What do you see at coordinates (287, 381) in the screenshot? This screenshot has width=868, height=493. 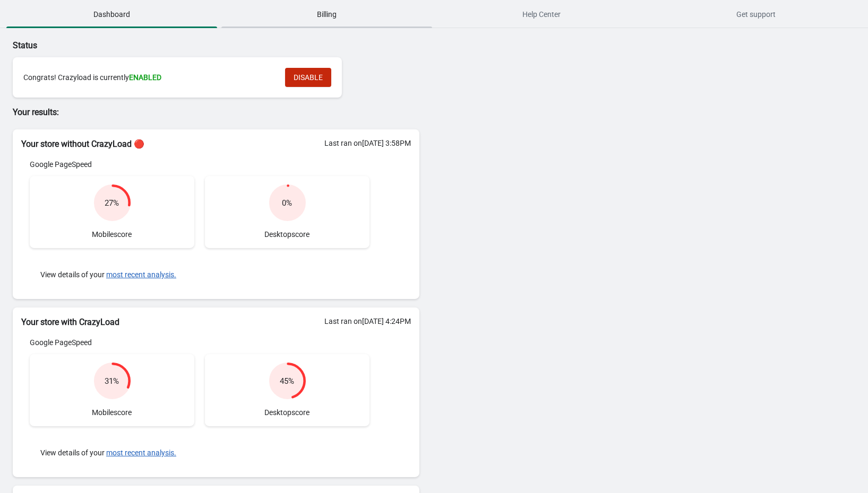 I see `div: 45 %` at bounding box center [287, 381].